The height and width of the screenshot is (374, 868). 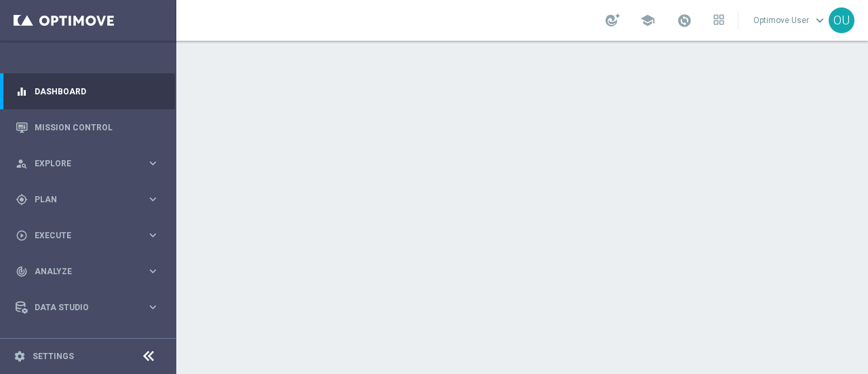 I want to click on div: play_circle_outline Execute keyboard_arrow_right, so click(x=87, y=235).